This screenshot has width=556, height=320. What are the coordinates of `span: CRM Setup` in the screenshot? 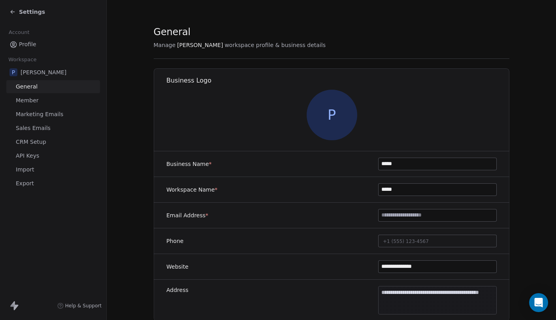 It's located at (31, 142).